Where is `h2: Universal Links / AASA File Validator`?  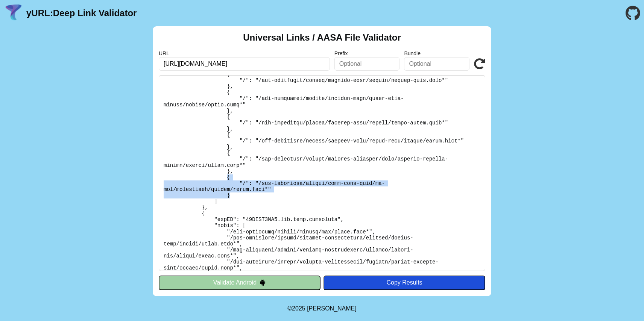 h2: Universal Links / AASA File Validator is located at coordinates (322, 37).